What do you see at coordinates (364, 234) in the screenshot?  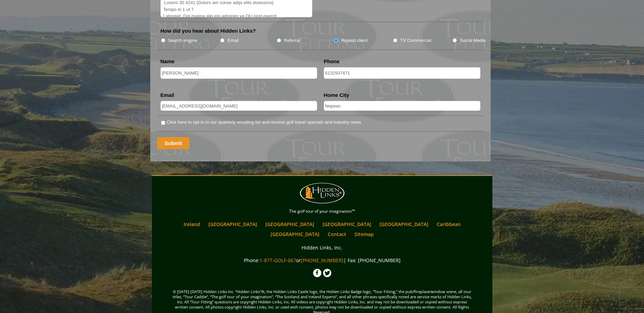 I see `a: Sitemap` at bounding box center [364, 234].